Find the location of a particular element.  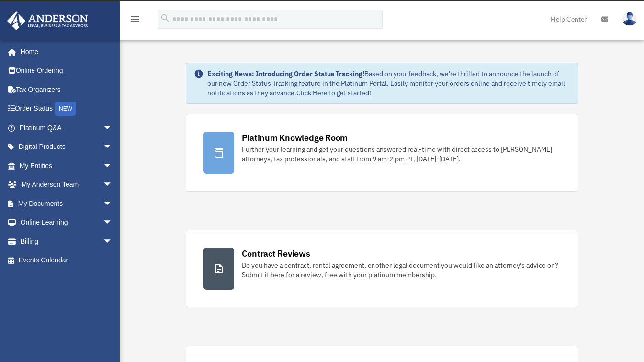

div: Do you have a contract, rental agreement, or other legal document you would like an attorney's ad... is located at coordinates (401, 270).